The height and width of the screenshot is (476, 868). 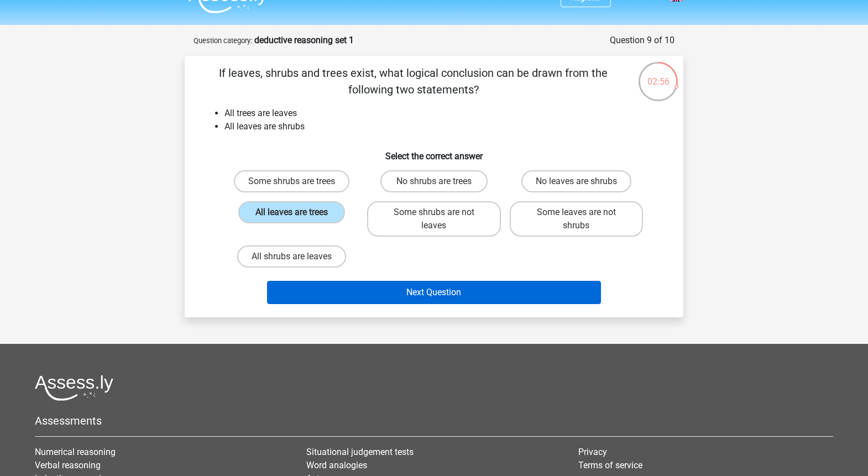 I want to click on strong: deductive reasoning set 1, so click(x=304, y=40).